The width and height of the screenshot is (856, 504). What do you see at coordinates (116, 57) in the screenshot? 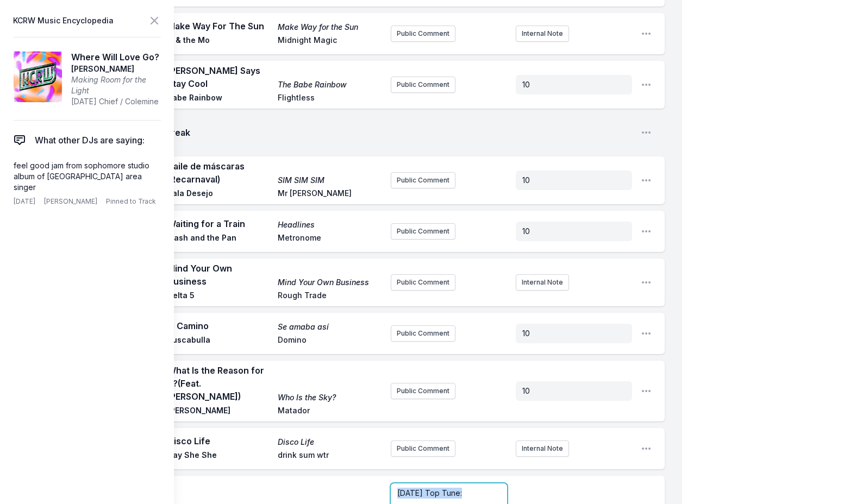
I see `span: Where Will Love Go?` at bounding box center [116, 57].